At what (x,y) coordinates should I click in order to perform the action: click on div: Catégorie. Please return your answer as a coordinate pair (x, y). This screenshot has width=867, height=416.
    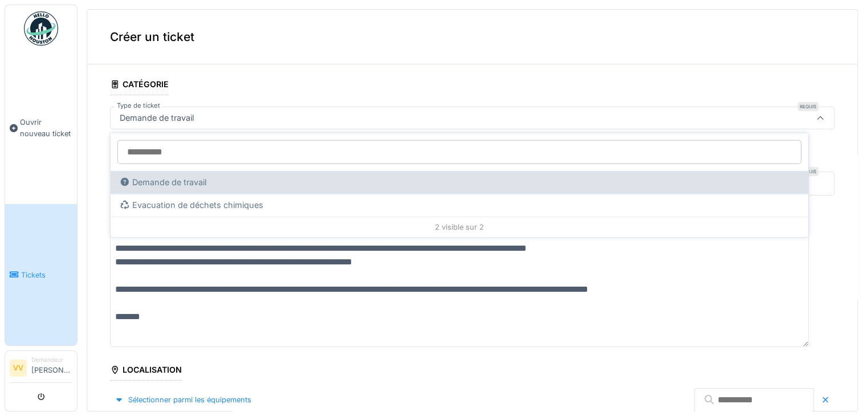
    Looking at the image, I should click on (139, 85).